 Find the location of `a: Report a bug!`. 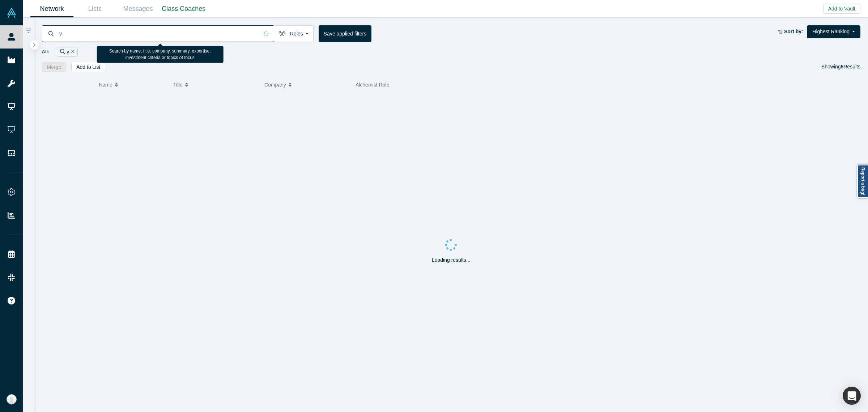

a: Report a bug! is located at coordinates (862, 181).